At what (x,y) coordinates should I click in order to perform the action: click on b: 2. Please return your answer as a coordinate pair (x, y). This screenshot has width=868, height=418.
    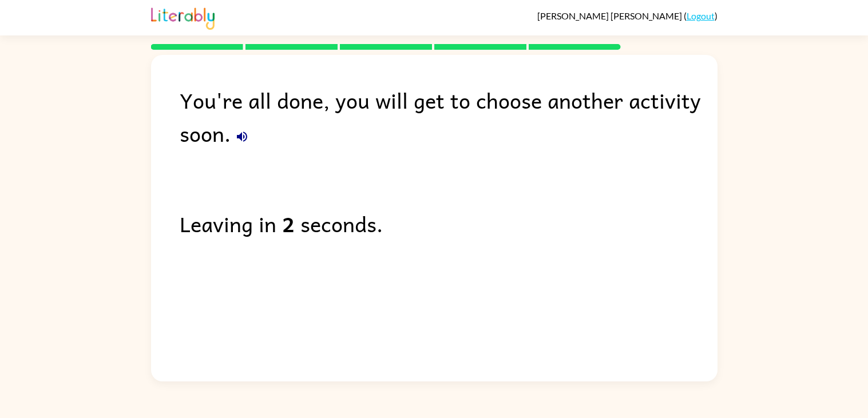
    Looking at the image, I should click on (288, 223).